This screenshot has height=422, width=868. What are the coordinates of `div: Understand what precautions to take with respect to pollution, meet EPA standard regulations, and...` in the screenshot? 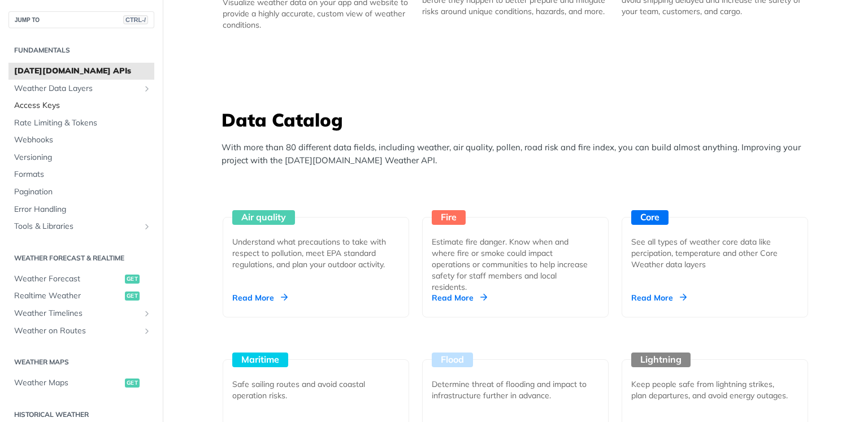 It's located at (311, 253).